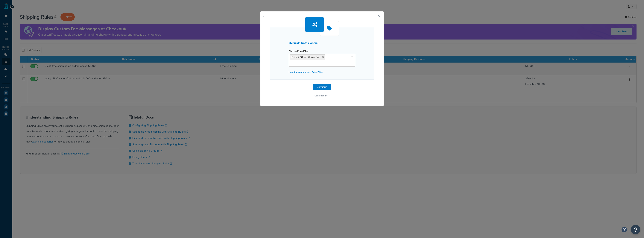 The image size is (644, 238). I want to click on button: Open Resource Center, so click(635, 229).